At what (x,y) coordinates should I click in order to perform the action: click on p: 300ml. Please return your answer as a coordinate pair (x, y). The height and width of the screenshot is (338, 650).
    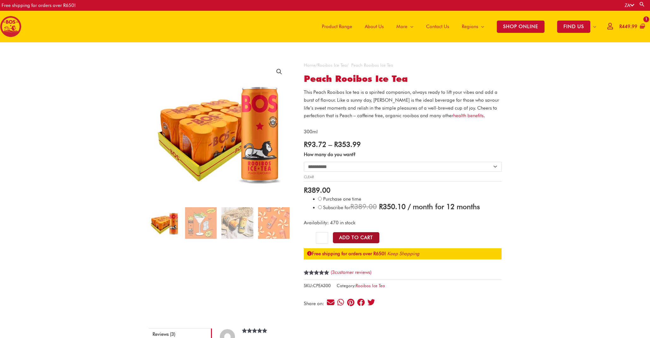
    Looking at the image, I should click on (403, 132).